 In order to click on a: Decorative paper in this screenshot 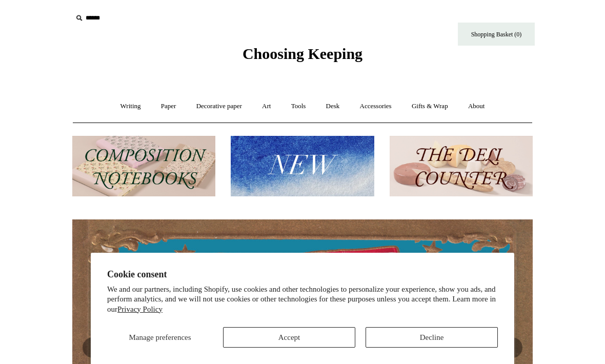, I will do `click(219, 106)`.